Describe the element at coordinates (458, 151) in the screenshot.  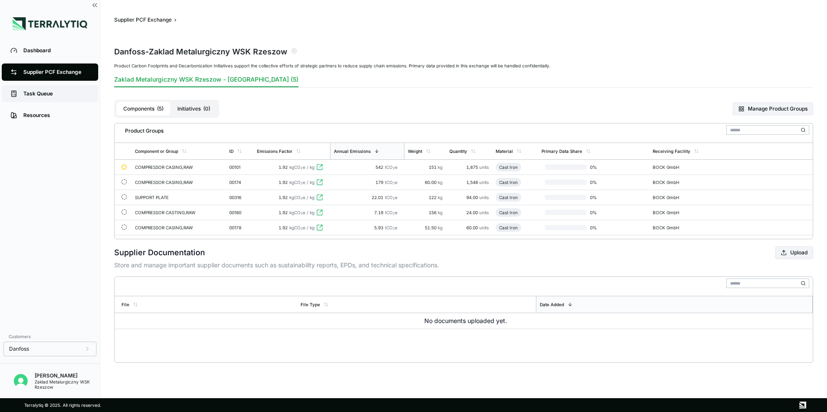
I see `div: Quantity` at that location.